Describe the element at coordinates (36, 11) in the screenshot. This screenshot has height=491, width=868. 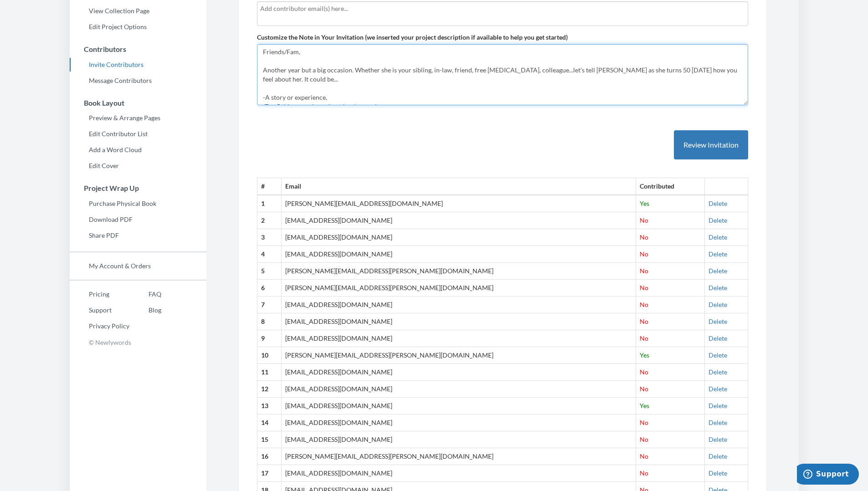
I see `span: Support` at that location.